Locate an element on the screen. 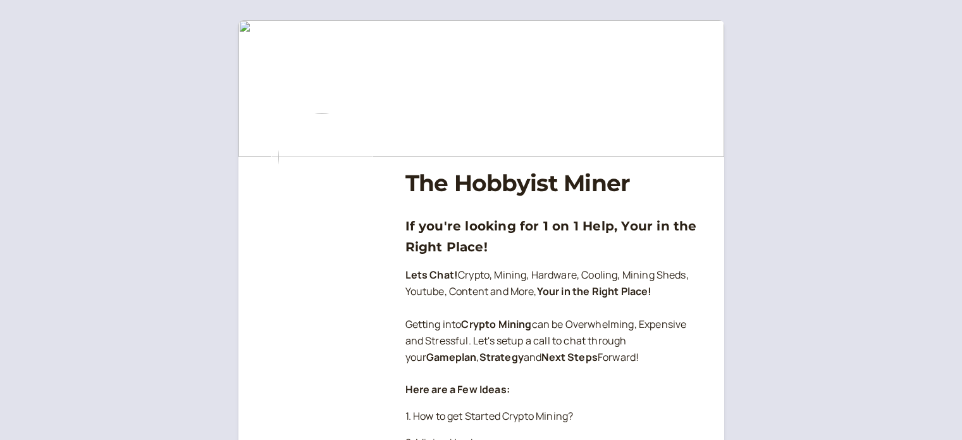 Image resolution: width=962 pixels, height=440 pixels. p: 1. How to get Started Crypto Mining? is located at coordinates (555, 416).